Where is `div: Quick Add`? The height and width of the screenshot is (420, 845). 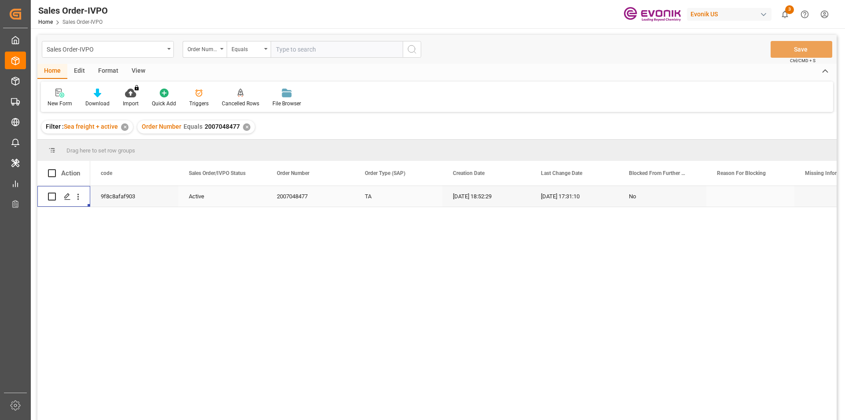
div: Quick Add is located at coordinates (164, 103).